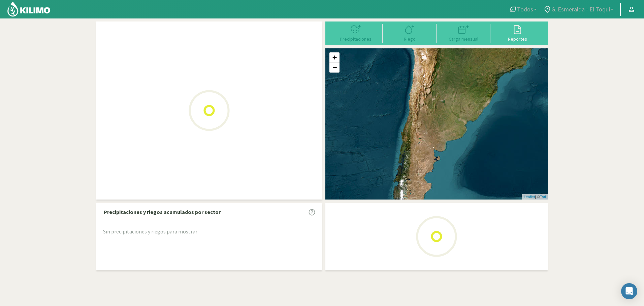 This screenshot has width=644, height=306. I want to click on span: Todos, so click(525, 9).